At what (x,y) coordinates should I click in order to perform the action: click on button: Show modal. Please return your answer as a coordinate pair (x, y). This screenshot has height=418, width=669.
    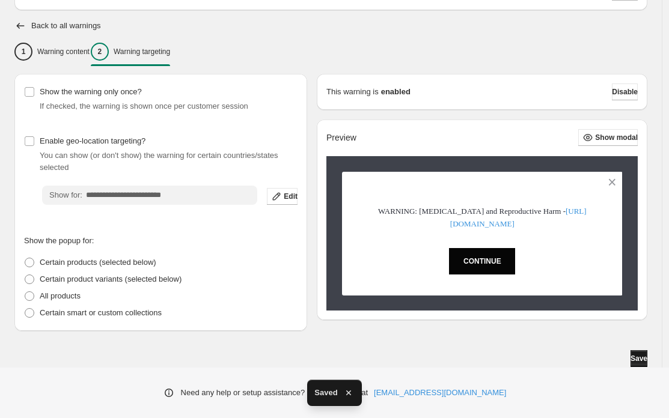
    Looking at the image, I should click on (607, 138).